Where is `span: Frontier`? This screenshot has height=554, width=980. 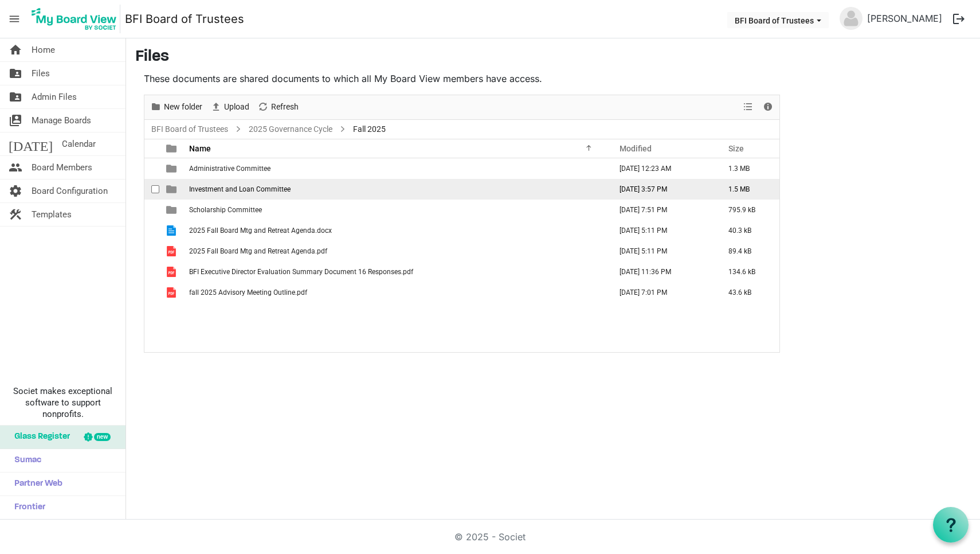
span: Frontier is located at coordinates (27, 507).